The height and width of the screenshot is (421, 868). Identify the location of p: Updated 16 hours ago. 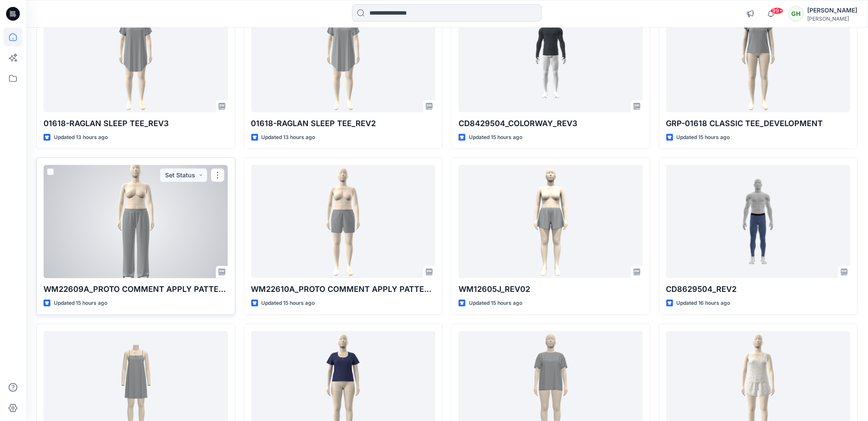
(704, 303).